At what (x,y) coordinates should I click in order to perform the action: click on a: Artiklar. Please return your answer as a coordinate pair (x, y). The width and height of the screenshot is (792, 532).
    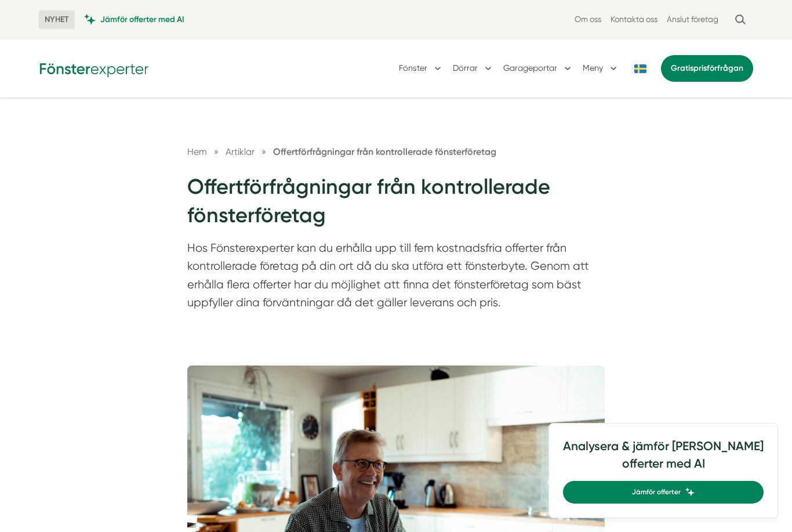
    Looking at the image, I should click on (241, 151).